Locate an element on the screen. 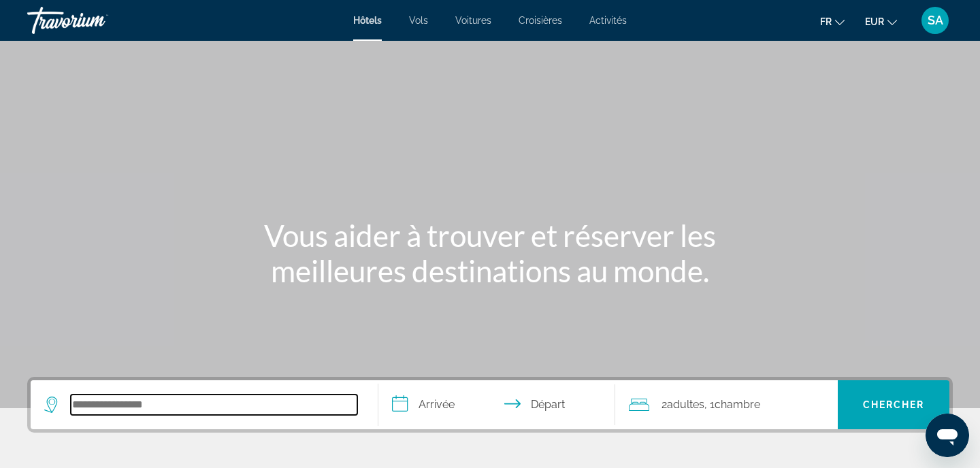 The width and height of the screenshot is (980, 468). a: Vols is located at coordinates (419, 20).